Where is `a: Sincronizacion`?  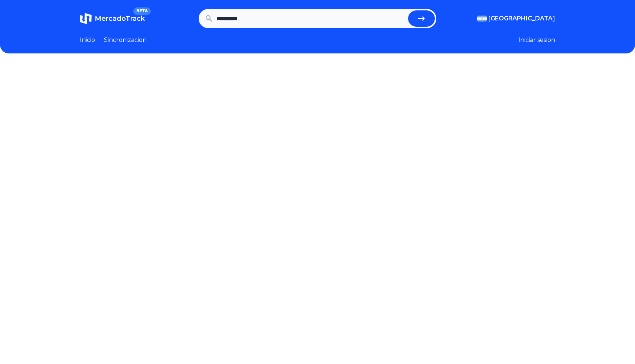
a: Sincronizacion is located at coordinates (125, 40).